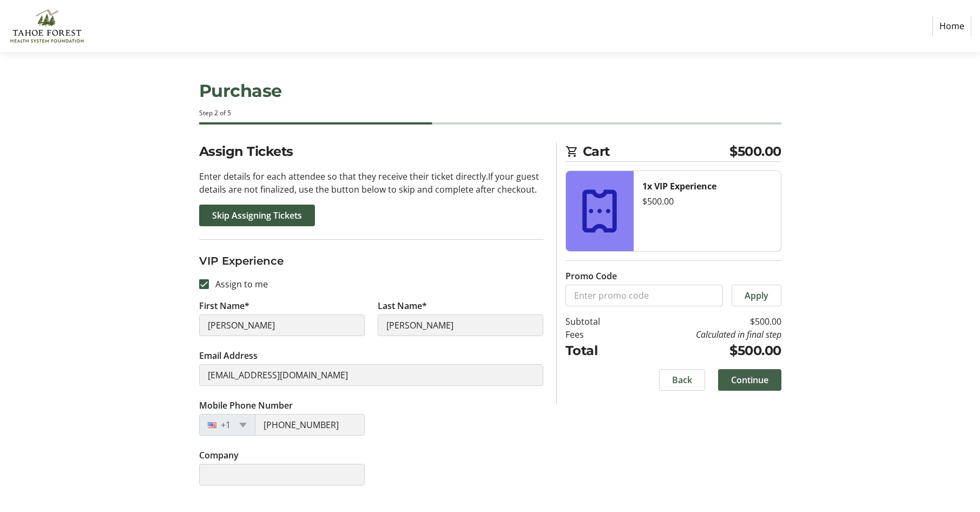 The width and height of the screenshot is (980, 512). I want to click on a: Home, so click(952, 26).